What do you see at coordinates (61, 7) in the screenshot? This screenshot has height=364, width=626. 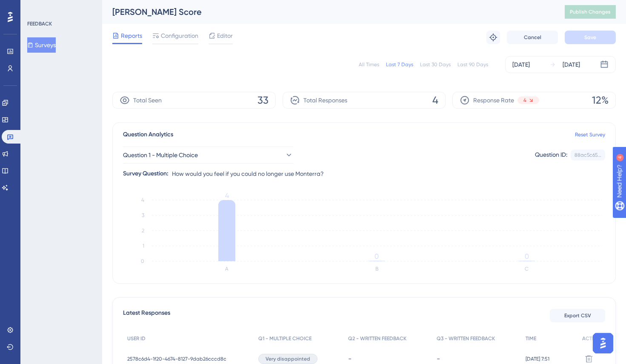 I see `div: 4` at bounding box center [61, 7].